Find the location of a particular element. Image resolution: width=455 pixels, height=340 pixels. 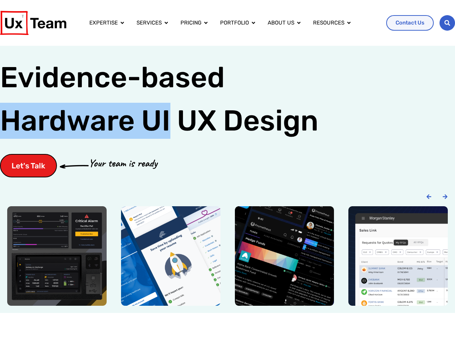

a: About us is located at coordinates (281, 23).